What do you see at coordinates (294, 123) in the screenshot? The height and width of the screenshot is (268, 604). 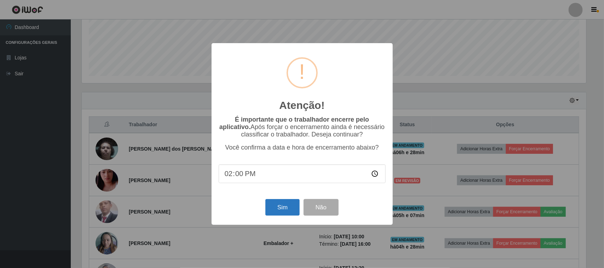 I see `b: É importante que o trabalhador encerre pelo aplicativo.` at bounding box center [294, 123].